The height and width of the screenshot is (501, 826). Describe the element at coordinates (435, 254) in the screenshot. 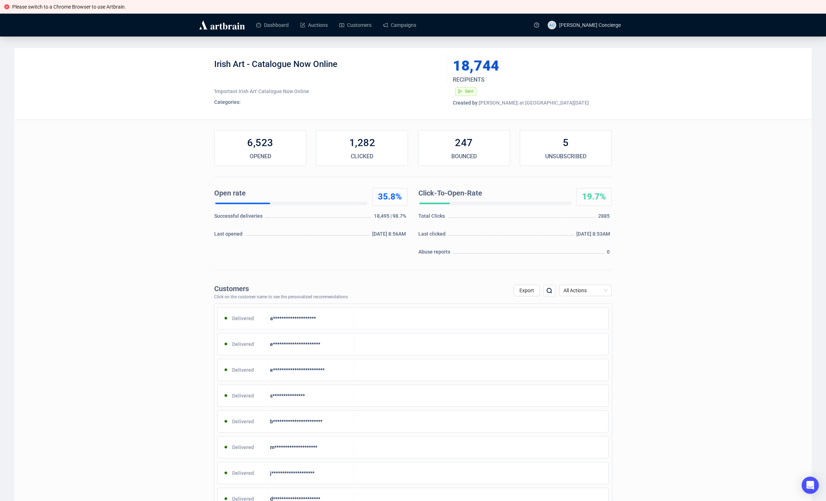

I see `div: Abuse reports` at that location.